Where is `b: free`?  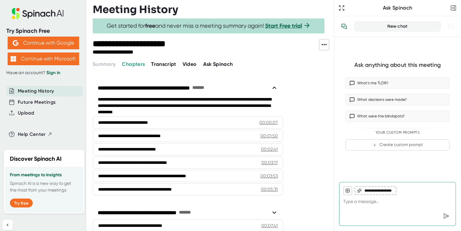
b: free is located at coordinates (150, 26).